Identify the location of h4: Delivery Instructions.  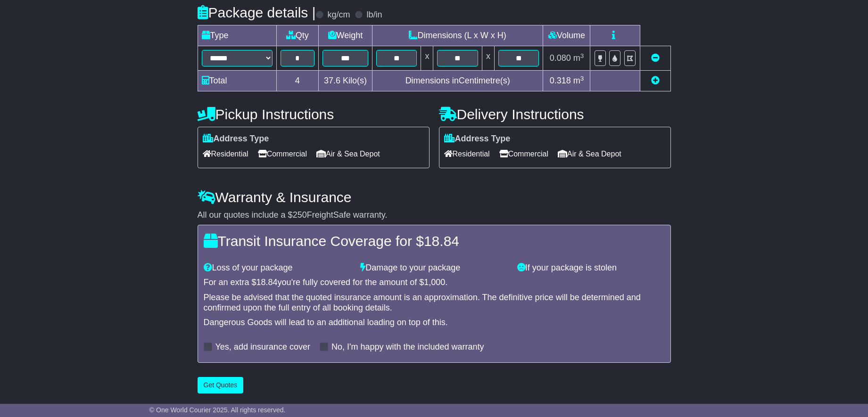
(555, 114).